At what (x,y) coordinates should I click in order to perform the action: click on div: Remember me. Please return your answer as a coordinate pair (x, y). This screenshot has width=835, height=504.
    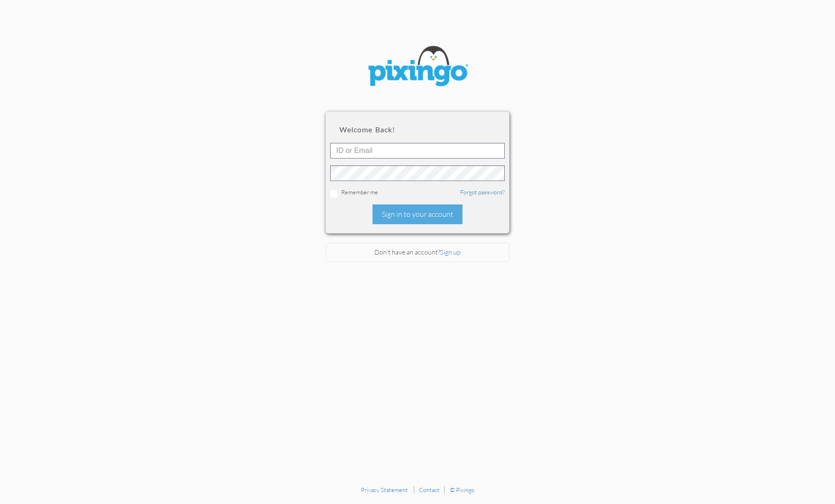
    Looking at the image, I should click on (417, 192).